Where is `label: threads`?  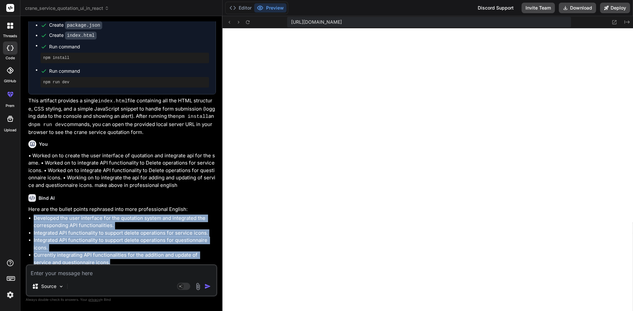 label: threads is located at coordinates (10, 36).